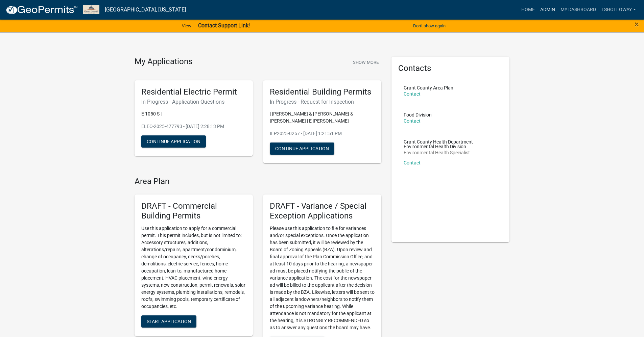  What do you see at coordinates (194, 102) in the screenshot?
I see `h6: In Progress - Application Questions` at bounding box center [194, 102].